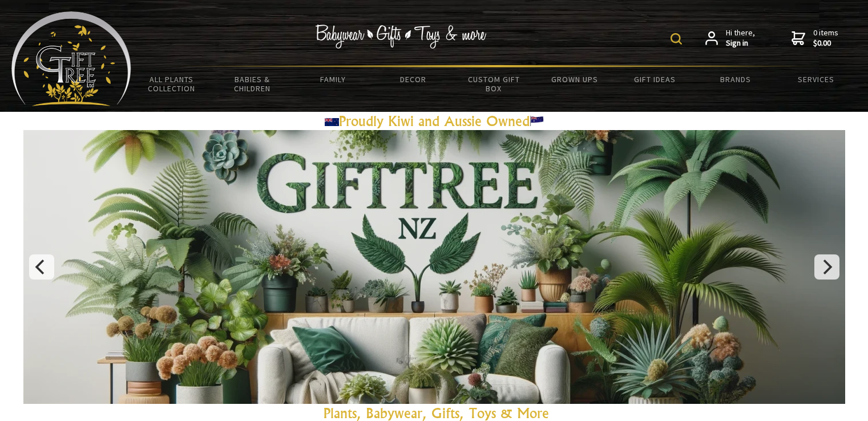 This screenshot has width=868, height=421. What do you see at coordinates (741, 38) in the screenshot?
I see `span: Hi there,` at bounding box center [741, 38].